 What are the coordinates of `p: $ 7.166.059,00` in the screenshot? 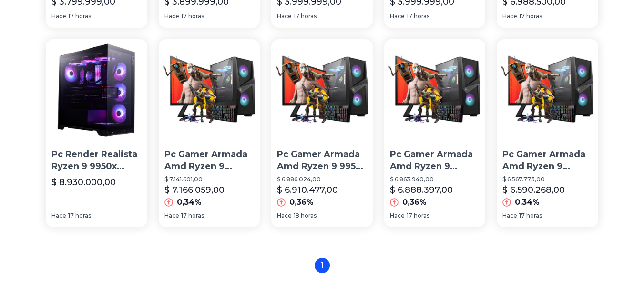 It's located at (195, 190).